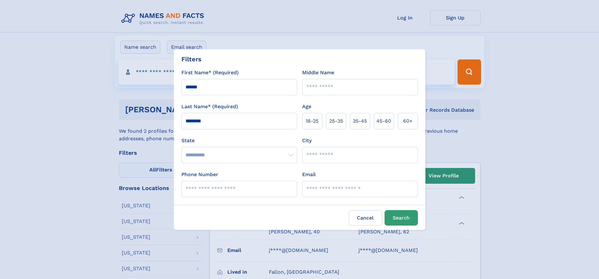  Describe the element at coordinates (210, 107) in the screenshot. I see `label: Last Name* (Required)` at that location.